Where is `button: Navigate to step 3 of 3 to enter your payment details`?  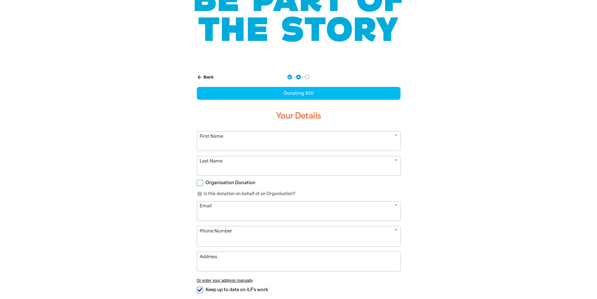 button: Navigate to step 3 of 3 to enter your payment details is located at coordinates (307, 77).